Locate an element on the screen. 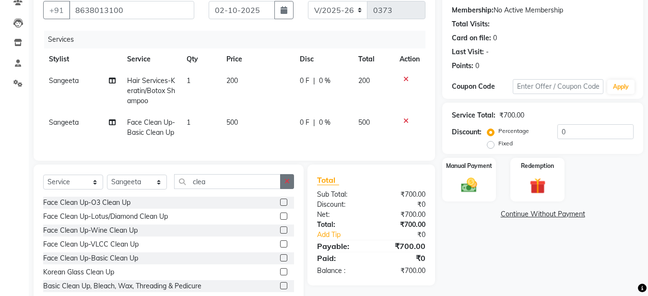  label: Manual Payment is located at coordinates (469, 166).